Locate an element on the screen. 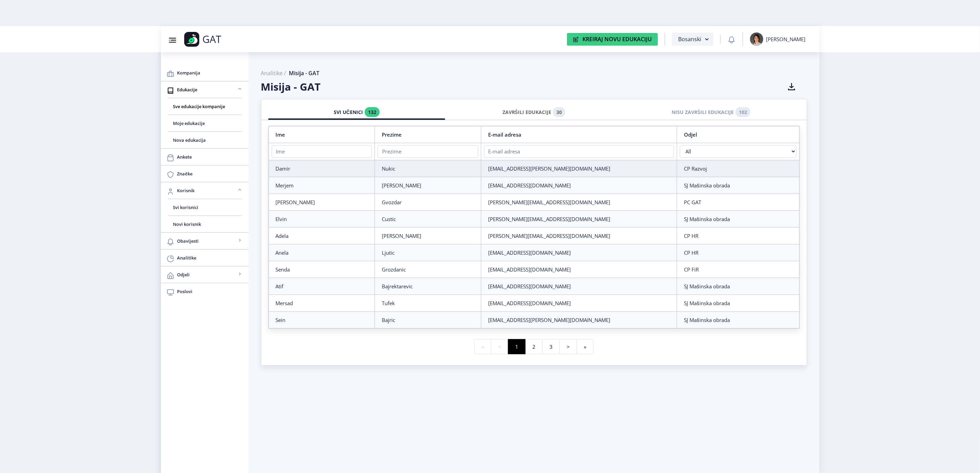  a: 102 is located at coordinates (743, 112).